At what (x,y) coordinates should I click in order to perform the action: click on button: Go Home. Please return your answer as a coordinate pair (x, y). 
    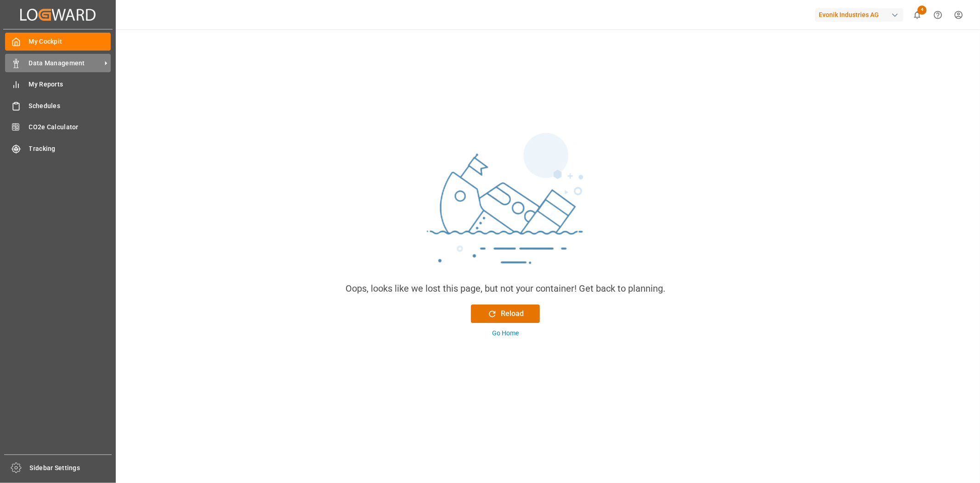
    Looking at the image, I should click on (505, 333).